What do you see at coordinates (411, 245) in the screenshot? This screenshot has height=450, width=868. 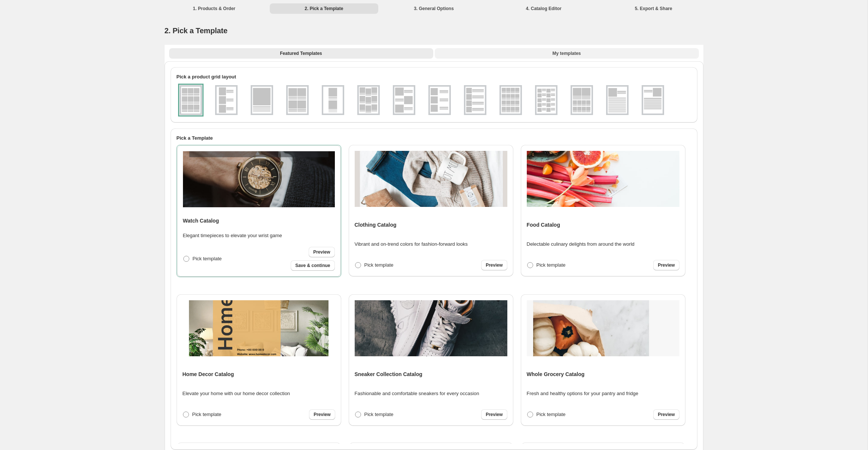 I see `p: Vibrant and on-trend colors for fashion-forward looks` at bounding box center [411, 245].